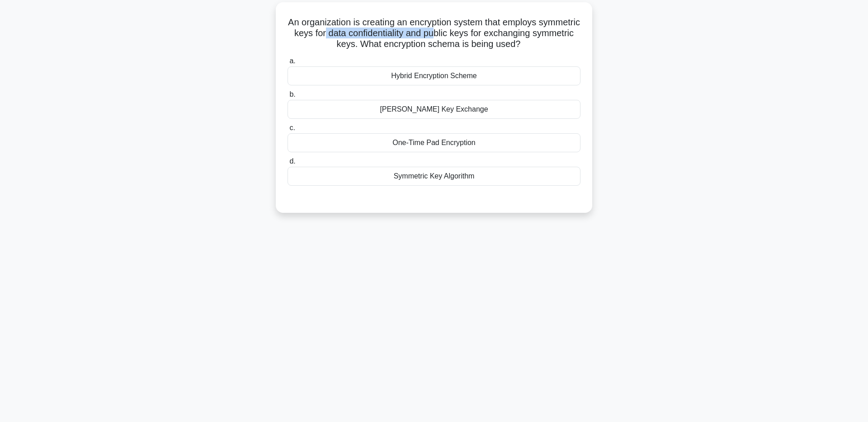 This screenshot has height=422, width=868. What do you see at coordinates (434, 33) in the screenshot?
I see `h5: An organization is creating an encryption system that employs symmetric keys for data confidentia...` at bounding box center [434, 33].